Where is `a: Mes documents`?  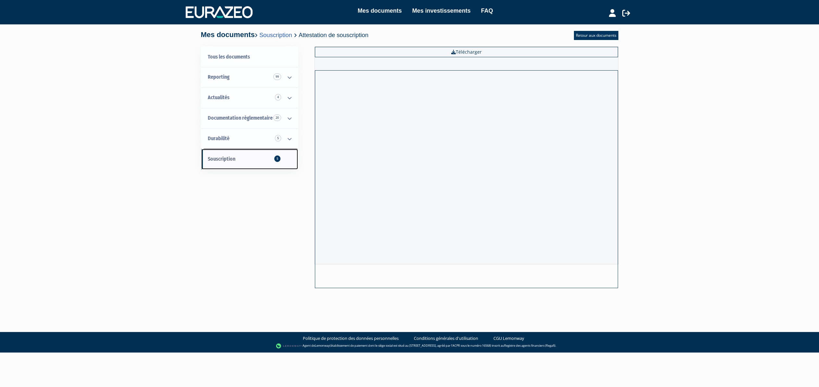 a: Mes documents is located at coordinates (380, 11).